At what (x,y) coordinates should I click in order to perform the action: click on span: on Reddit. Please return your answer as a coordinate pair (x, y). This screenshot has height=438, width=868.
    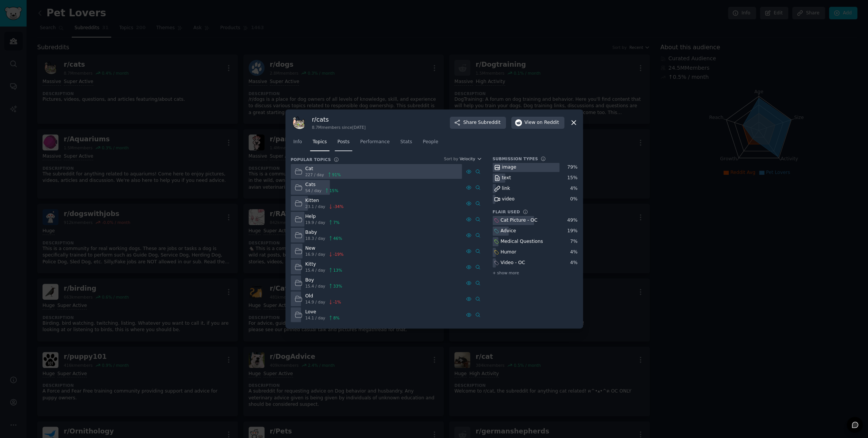
    Looking at the image, I should click on (547, 123).